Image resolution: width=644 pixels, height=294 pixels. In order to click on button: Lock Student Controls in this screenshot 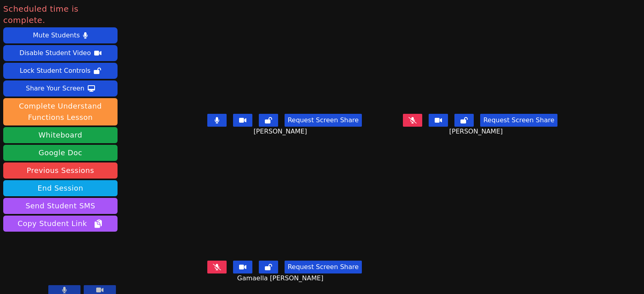, I will do `click(61, 70)`.